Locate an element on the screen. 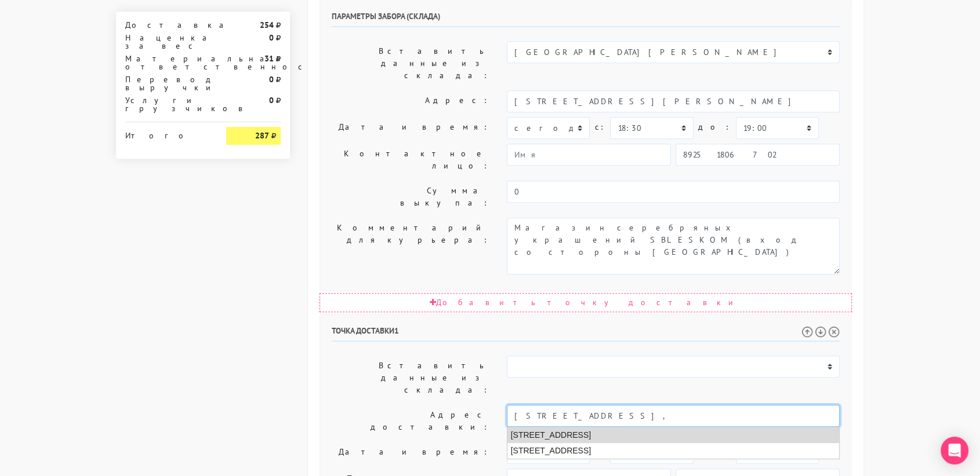 The width and height of the screenshot is (980, 476). span: 1 is located at coordinates (397, 331).